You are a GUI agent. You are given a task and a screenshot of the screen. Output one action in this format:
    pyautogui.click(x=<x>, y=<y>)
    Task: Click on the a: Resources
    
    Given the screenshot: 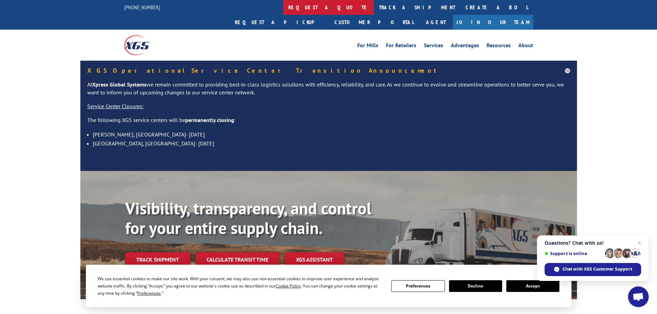 What is the action you would take?
    pyautogui.click(x=498, y=47)
    